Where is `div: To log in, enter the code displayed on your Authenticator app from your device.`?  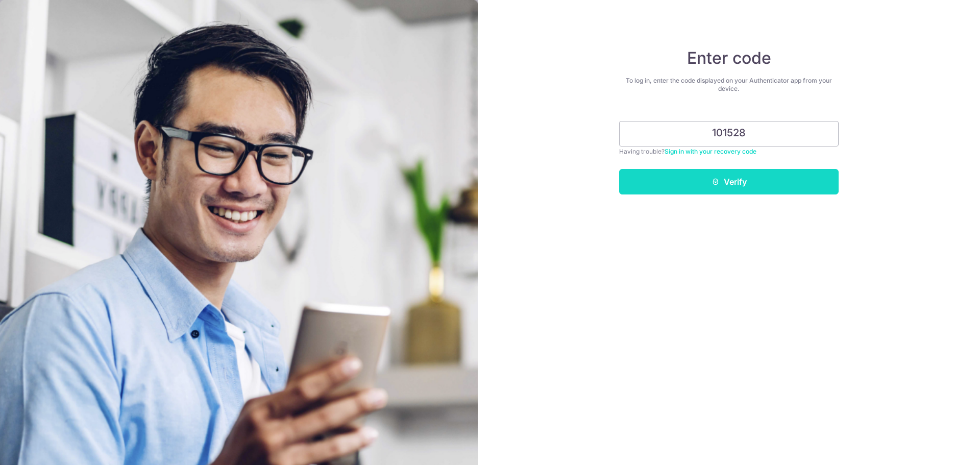
div: To log in, enter the code displayed on your Authenticator app from your device. is located at coordinates (729, 85).